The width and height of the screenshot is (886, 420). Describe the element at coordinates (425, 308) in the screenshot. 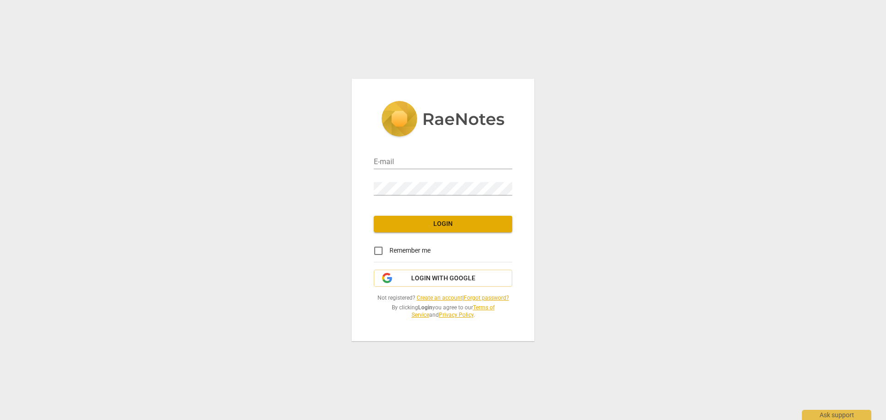

I see `b: Login` at that location.